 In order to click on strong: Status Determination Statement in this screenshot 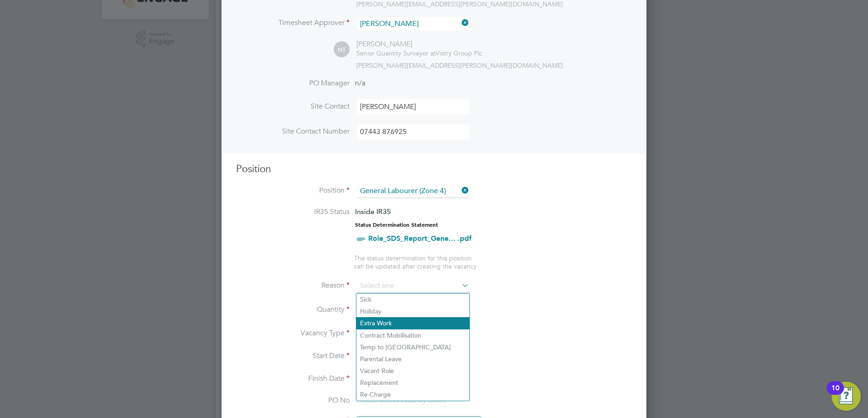, I will do `click(396, 225)`.